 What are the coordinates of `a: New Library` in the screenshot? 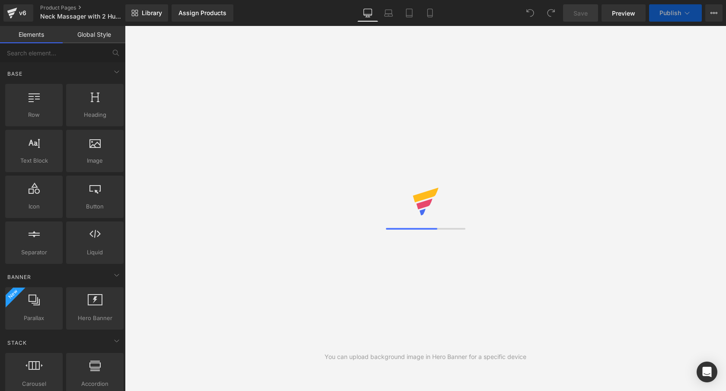 It's located at (146, 13).